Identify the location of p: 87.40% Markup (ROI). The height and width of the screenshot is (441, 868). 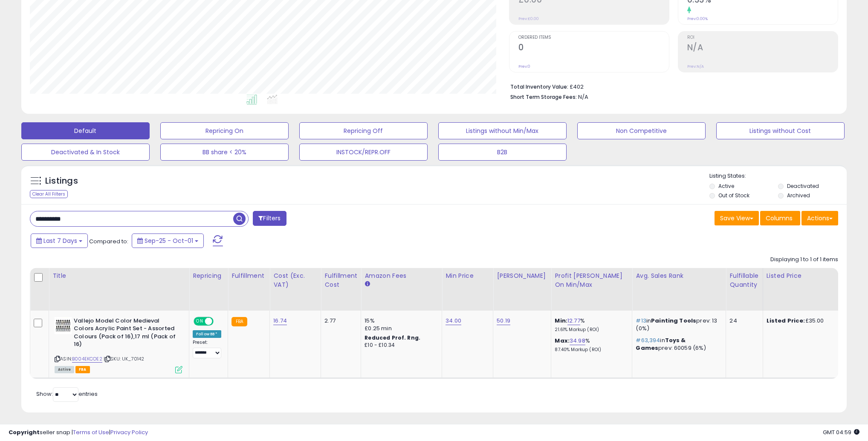
(590, 350).